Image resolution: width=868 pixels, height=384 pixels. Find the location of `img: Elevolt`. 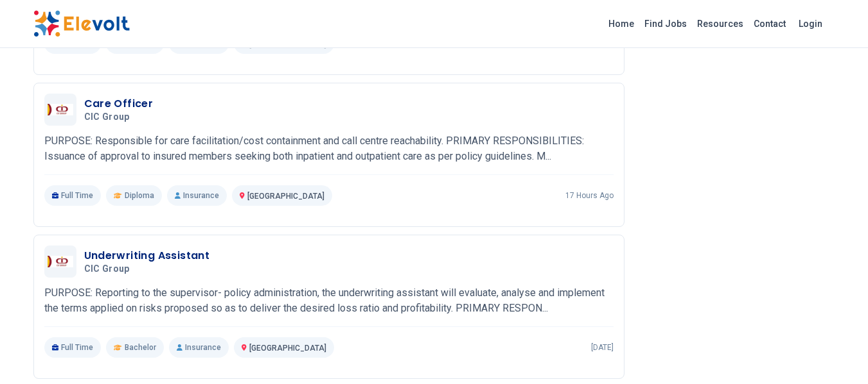

img: Elevolt is located at coordinates (82, 23).